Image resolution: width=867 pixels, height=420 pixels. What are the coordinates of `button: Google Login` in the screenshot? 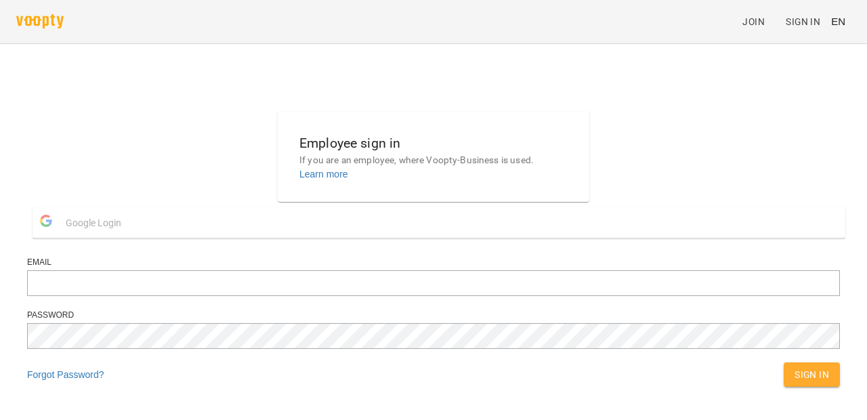 It's located at (439, 222).